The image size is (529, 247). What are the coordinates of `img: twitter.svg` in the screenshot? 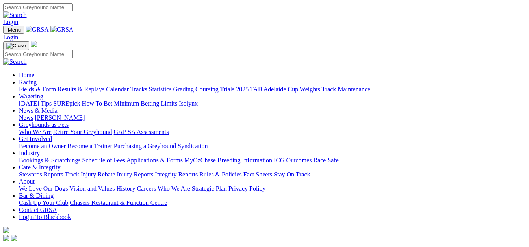 It's located at (14, 238).